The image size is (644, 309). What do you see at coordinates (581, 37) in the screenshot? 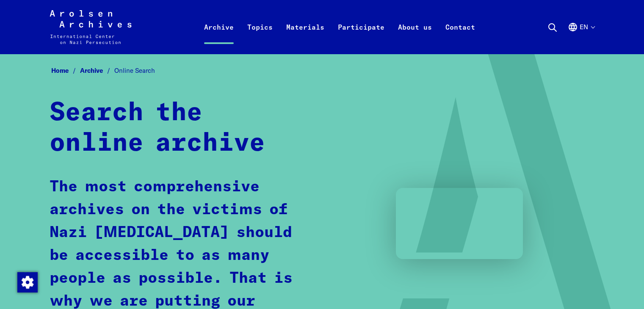
I see `button: English, language selection` at bounding box center [581, 37].